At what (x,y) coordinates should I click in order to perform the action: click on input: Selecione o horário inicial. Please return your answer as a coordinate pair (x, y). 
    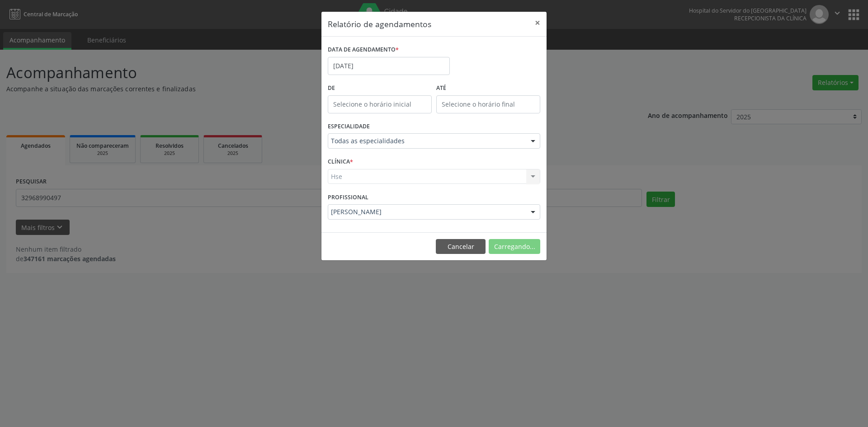
    Looking at the image, I should click on (380, 104).